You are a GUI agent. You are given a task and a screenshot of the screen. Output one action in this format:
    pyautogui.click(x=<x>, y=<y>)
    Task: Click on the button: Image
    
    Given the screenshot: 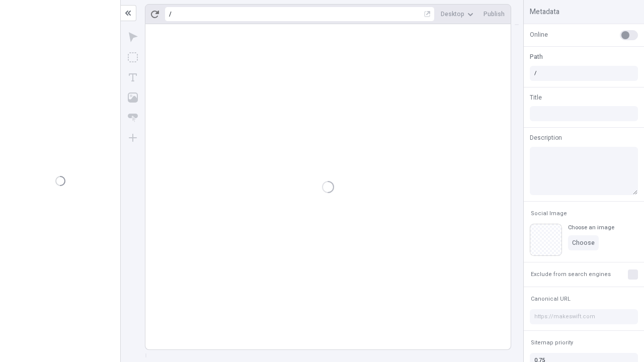 What is the action you would take?
    pyautogui.click(x=133, y=97)
    